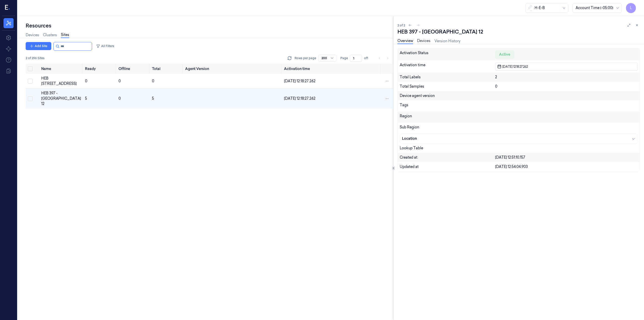 The height and width of the screenshot is (320, 644). I want to click on div: Device agent version, so click(447, 96).